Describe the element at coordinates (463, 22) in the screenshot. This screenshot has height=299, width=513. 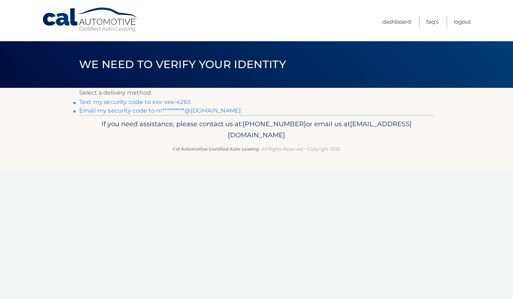
I see `a: Logout` at that location.